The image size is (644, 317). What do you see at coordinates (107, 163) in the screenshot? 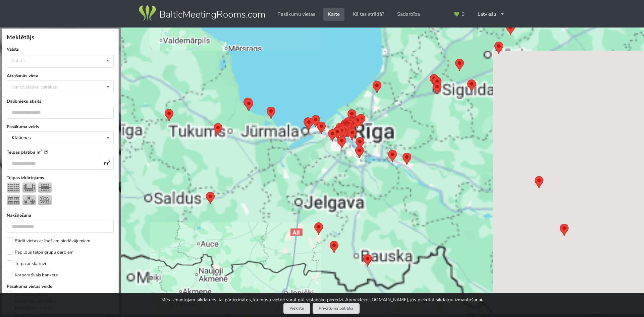
I see `div: m` at bounding box center [107, 163].